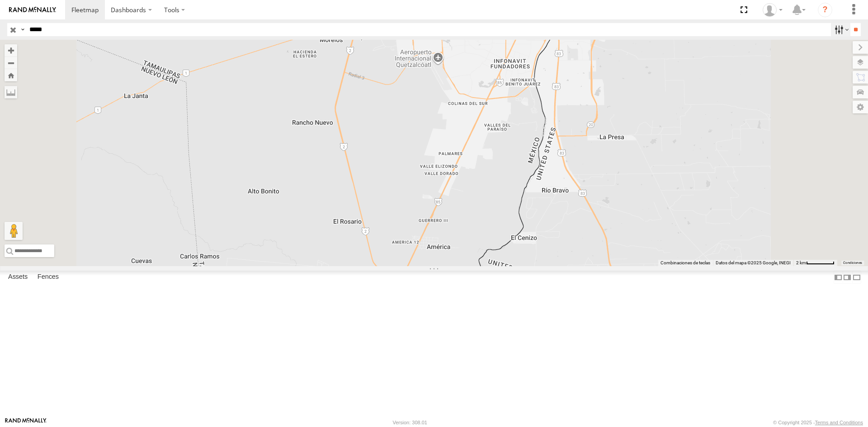 The image size is (868, 427). What do you see at coordinates (11, 92) in the screenshot?
I see `label: Measure` at bounding box center [11, 92].